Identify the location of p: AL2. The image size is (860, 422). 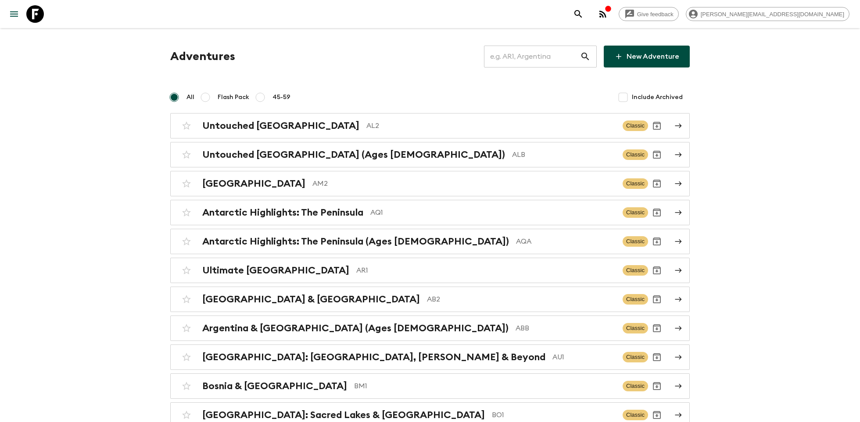
(491, 126).